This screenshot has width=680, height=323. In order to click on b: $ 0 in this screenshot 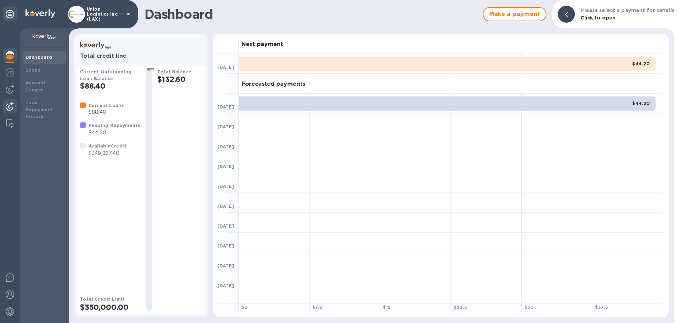, I will do `click(245, 307)`.